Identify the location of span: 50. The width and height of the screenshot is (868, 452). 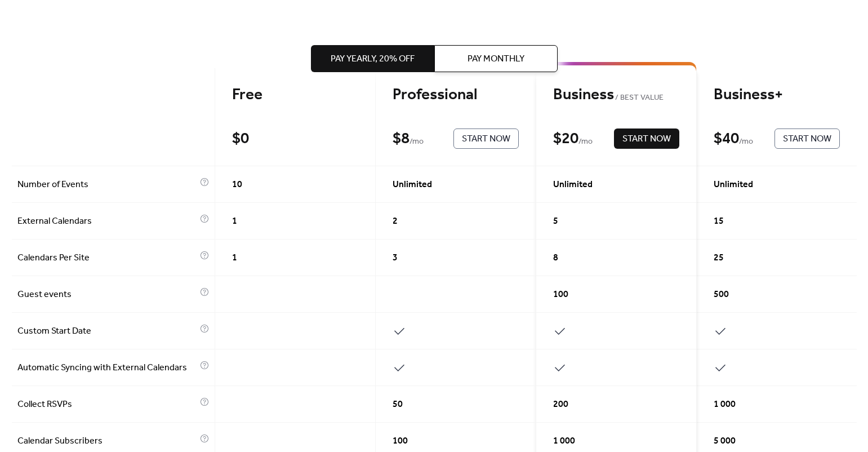
(398, 405).